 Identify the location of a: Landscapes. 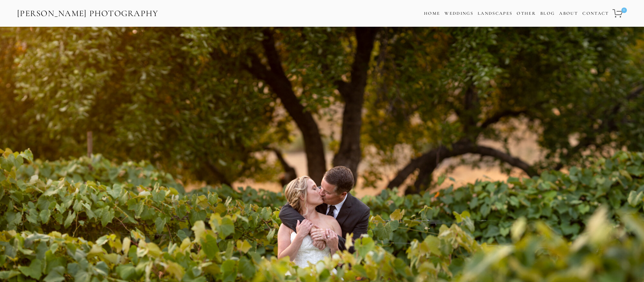
(494, 14).